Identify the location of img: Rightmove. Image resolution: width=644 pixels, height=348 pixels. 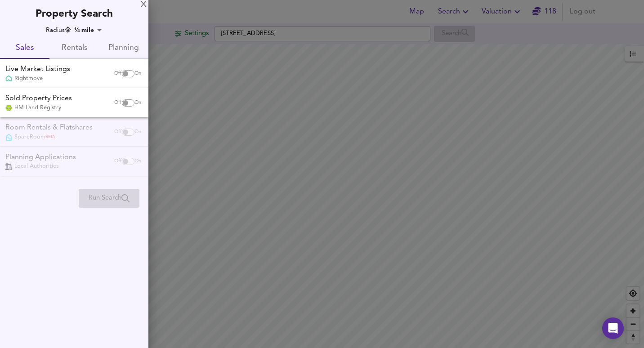
(8, 79).